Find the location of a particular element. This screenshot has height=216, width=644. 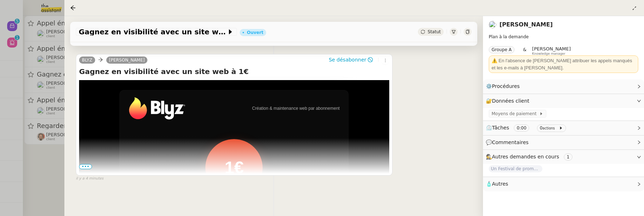

img: BLYZ is located at coordinates (157, 108).